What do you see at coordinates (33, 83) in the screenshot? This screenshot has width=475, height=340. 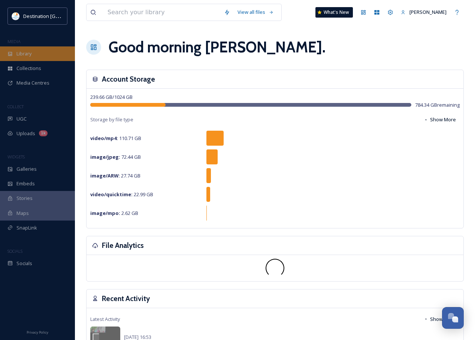 I see `span: Media Centres` at bounding box center [33, 83].